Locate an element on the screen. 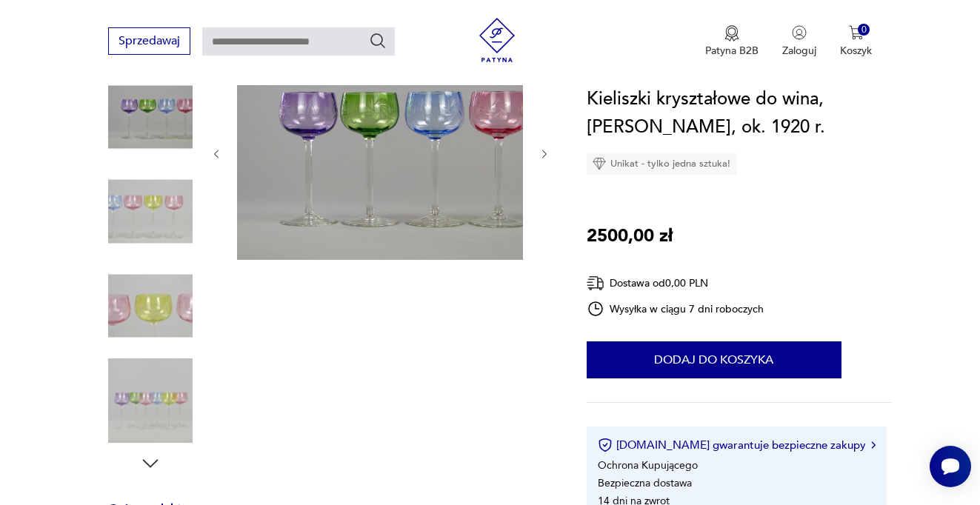 The image size is (980, 505). button: Patyna B2B is located at coordinates (732, 41).